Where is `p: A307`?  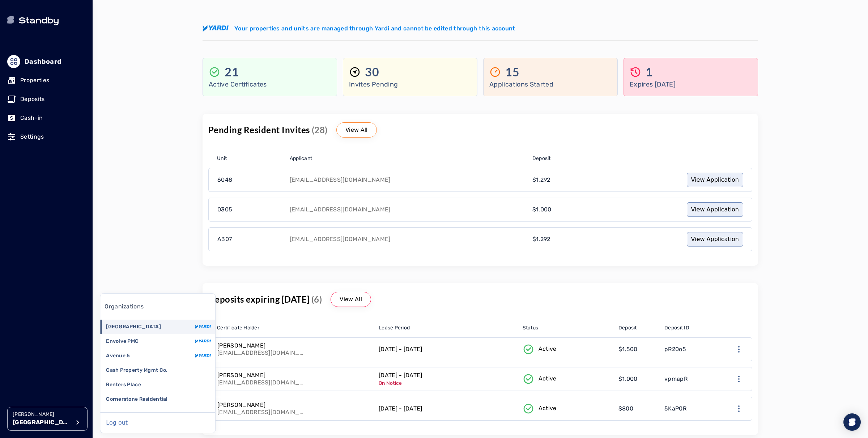 p: A307 is located at coordinates (225, 239).